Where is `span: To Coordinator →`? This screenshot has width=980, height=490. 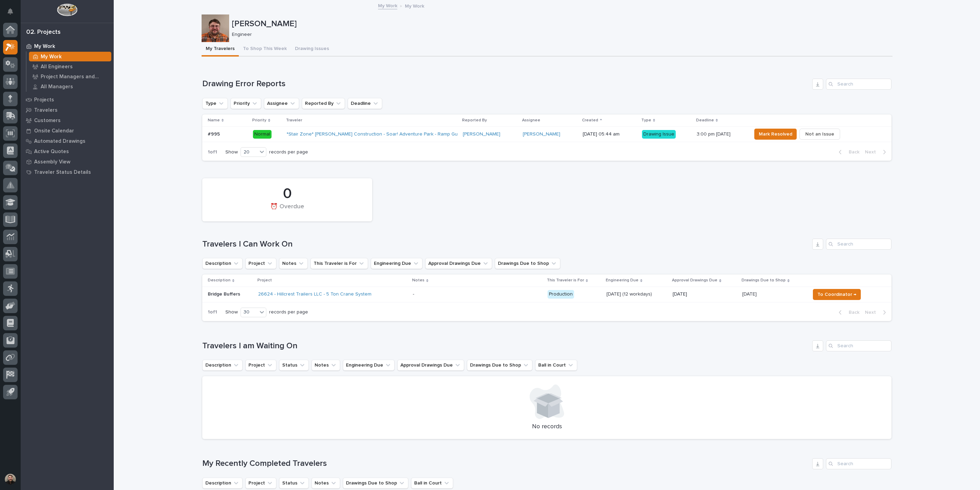 span: To Coordinator → is located at coordinates (837, 295).